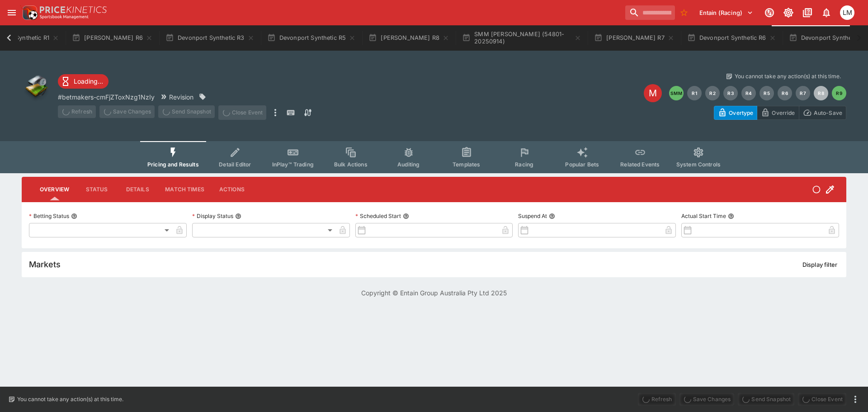 This screenshot has width=868, height=412. I want to click on p: Actual Start Time, so click(703, 216).